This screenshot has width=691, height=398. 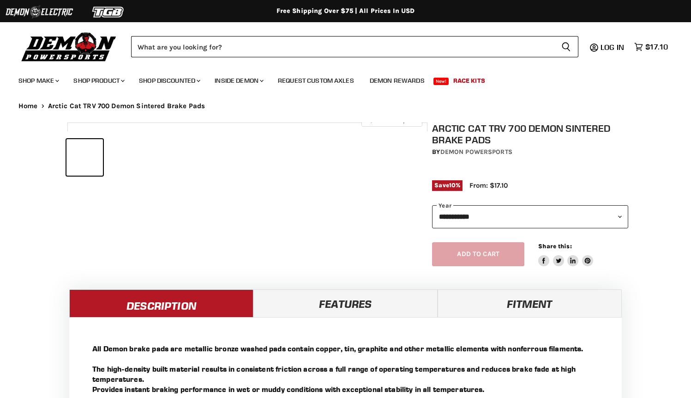 What do you see at coordinates (566, 254) in the screenshot?
I see `aside: Share this:` at bounding box center [566, 254].